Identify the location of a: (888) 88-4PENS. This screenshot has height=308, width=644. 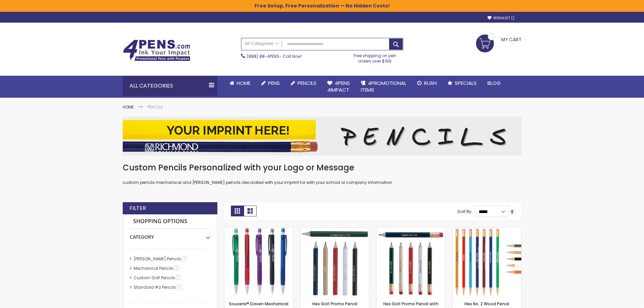
(263, 56).